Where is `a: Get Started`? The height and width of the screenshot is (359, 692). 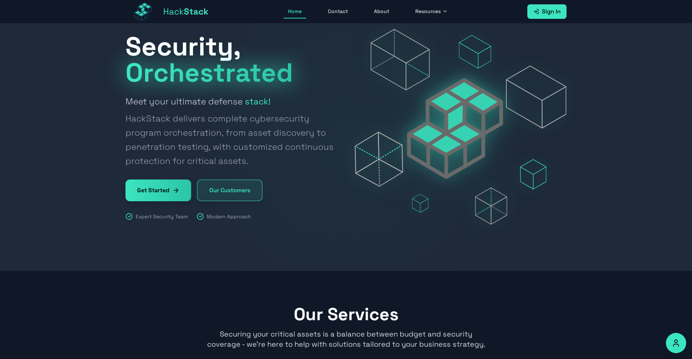
a: Get Started is located at coordinates (158, 190).